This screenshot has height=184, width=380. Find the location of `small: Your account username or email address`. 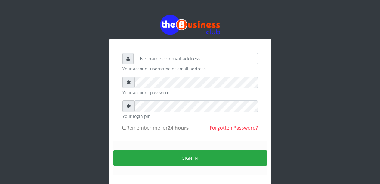

small: Your account username or email address is located at coordinates (190, 69).